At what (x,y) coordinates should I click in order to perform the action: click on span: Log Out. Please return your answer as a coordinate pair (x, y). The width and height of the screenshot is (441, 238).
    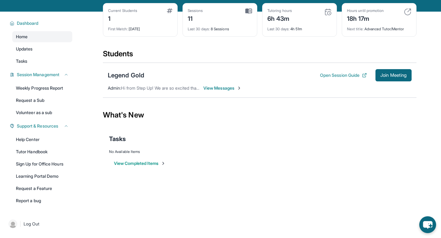
    Looking at the image, I should click on (32, 224).